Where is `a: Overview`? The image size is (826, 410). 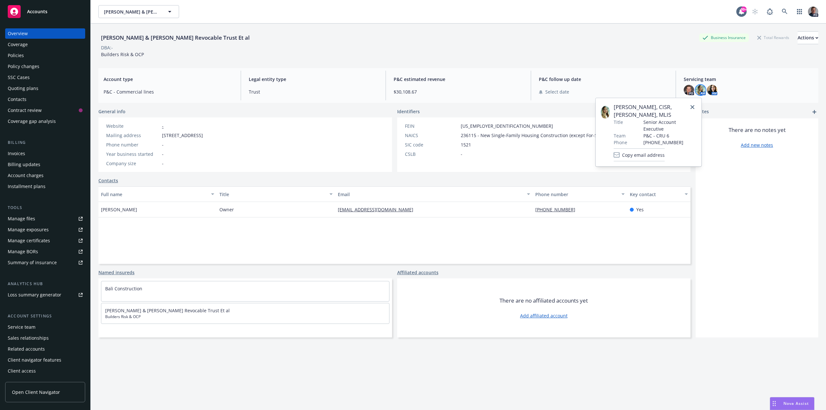 a: Overview is located at coordinates (45, 34).